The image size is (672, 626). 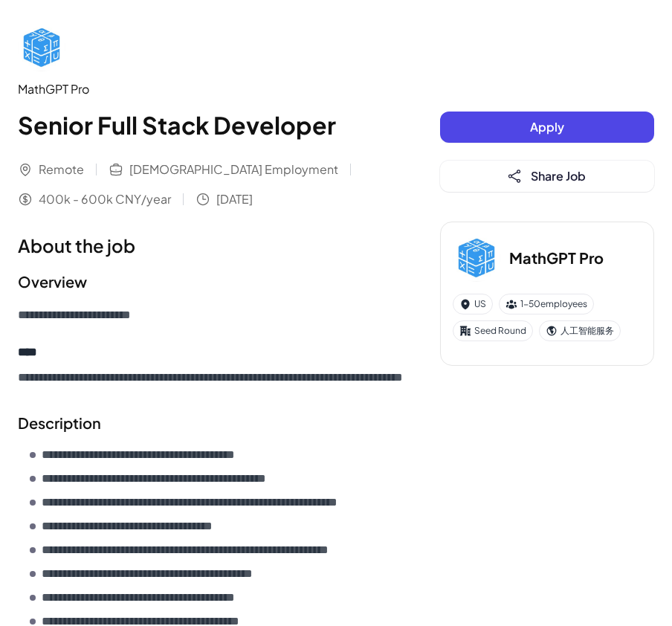 I want to click on h1: Senior Full Stack Developer, so click(x=214, y=125).